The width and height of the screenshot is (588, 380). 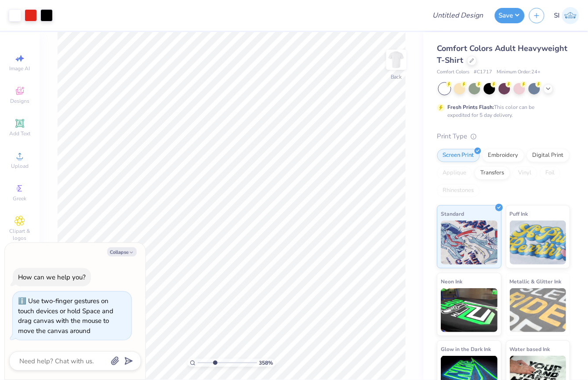 What do you see at coordinates (469, 310) in the screenshot?
I see `img: Neon Ink` at bounding box center [469, 310].